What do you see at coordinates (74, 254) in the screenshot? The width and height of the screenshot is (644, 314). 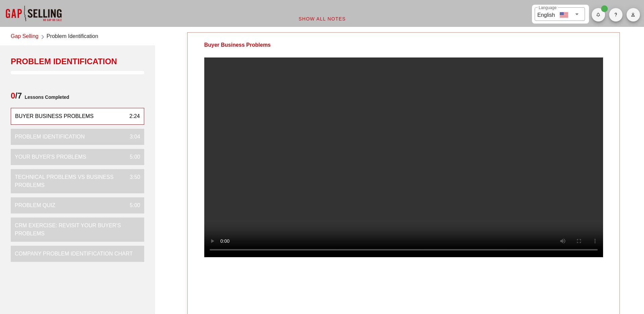 I see `div: Company Problem Identification Chart` at bounding box center [74, 254].